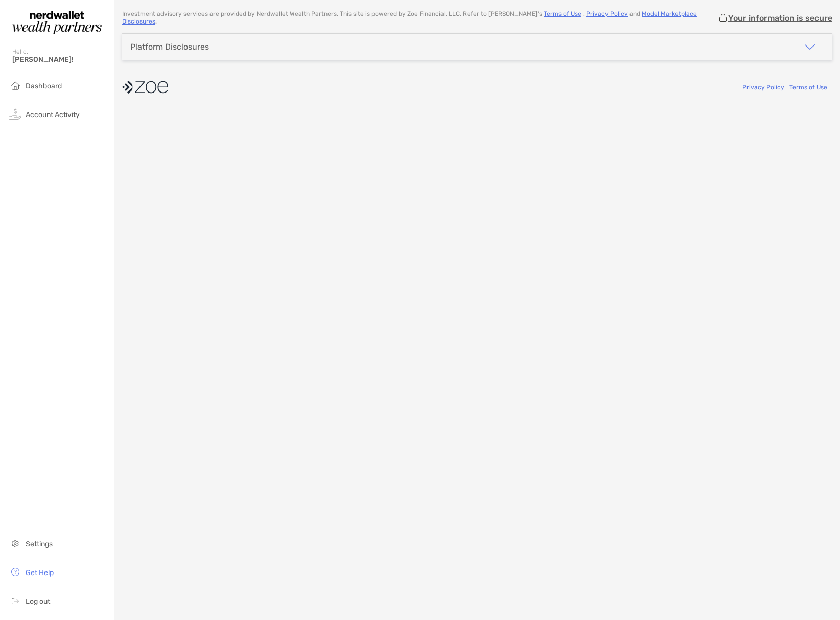 The height and width of the screenshot is (620, 840). I want to click on img: settings icon, so click(15, 544).